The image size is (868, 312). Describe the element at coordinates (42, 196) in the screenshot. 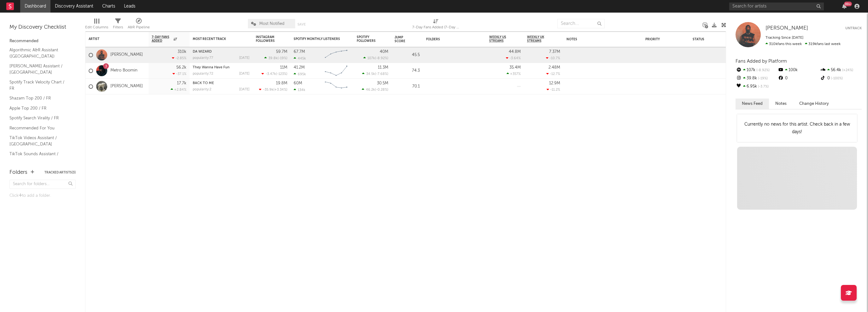

I see `div: Click to add a folder.` at that location.